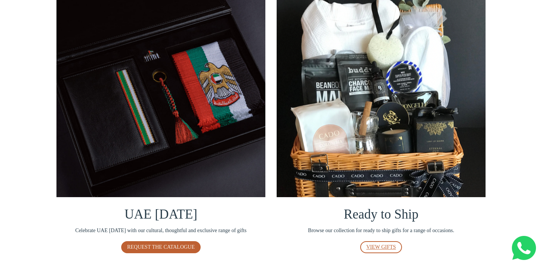  I want to click on span: Ready to Ship, so click(381, 214).